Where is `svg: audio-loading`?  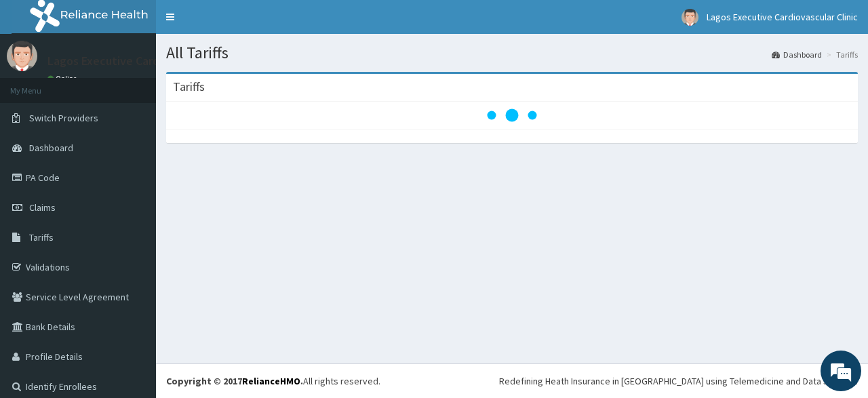
svg: audio-loading is located at coordinates (512, 115).